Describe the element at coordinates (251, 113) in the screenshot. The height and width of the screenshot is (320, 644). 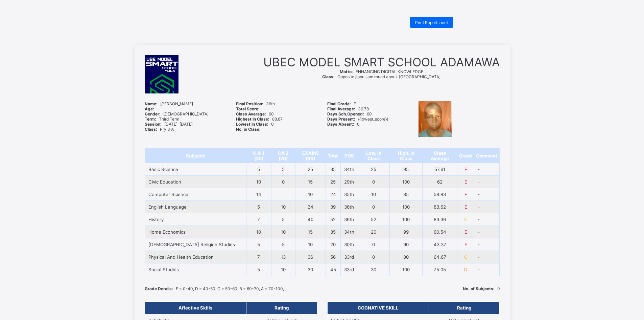
I see `b: Class Average:` at that location.